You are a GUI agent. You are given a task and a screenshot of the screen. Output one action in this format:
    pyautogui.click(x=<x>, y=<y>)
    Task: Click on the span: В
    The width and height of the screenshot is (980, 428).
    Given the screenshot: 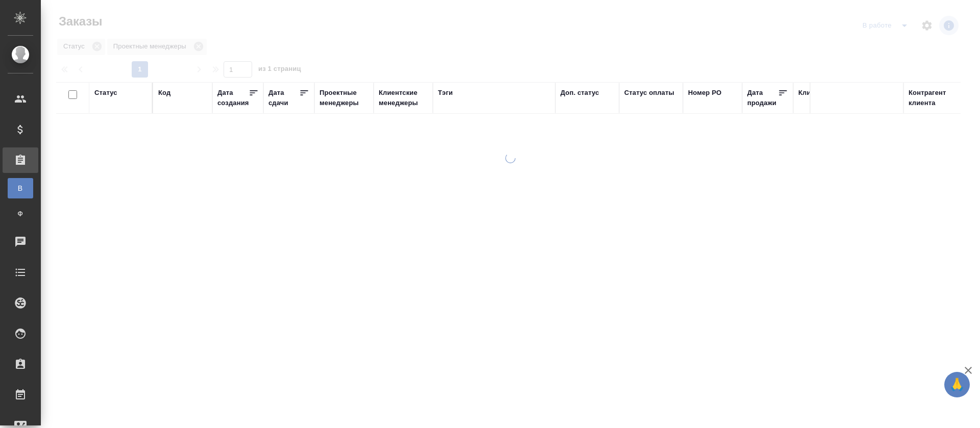 What is the action you would take?
    pyautogui.click(x=20, y=189)
    